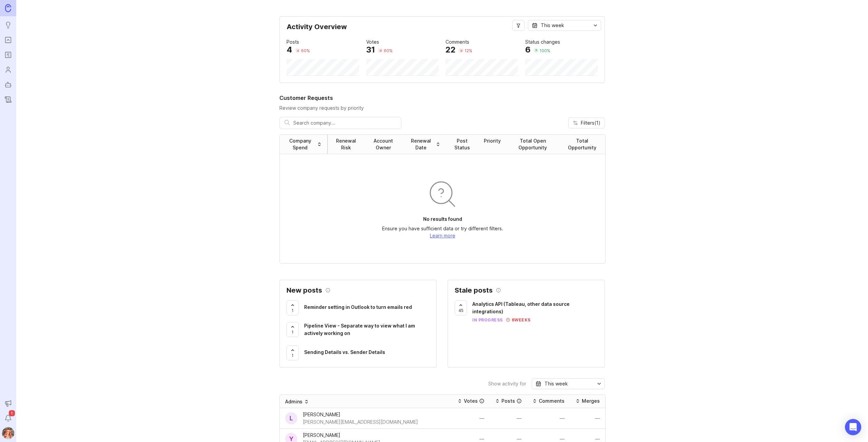  What do you see at coordinates (8, 70) in the screenshot?
I see `a: Users` at bounding box center [8, 70].